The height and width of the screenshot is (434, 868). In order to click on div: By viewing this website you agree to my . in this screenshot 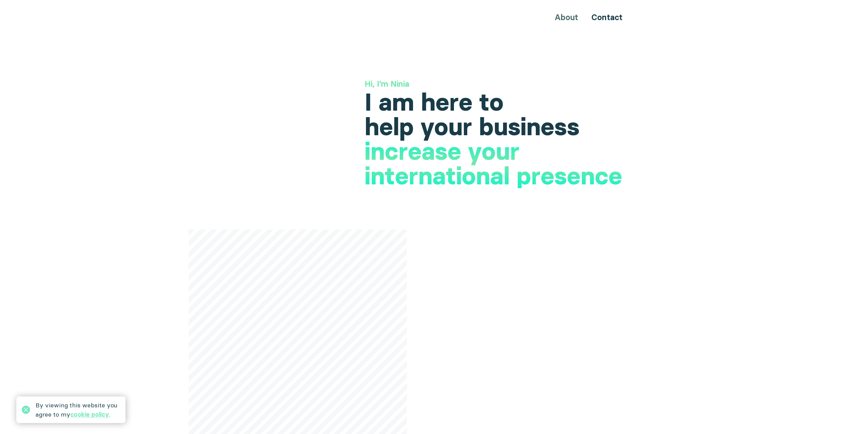, I will do `click(78, 410)`.